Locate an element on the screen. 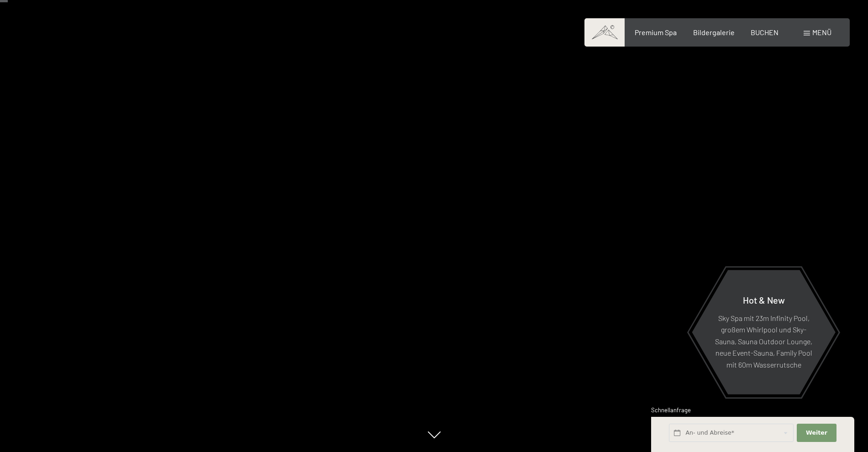  p: Sky Spa mit 23m Infinity Pool, großem Whirlpool und Sky-Sauna, Sauna Outdoor Lounge, neue Event-S... is located at coordinates (763, 341).